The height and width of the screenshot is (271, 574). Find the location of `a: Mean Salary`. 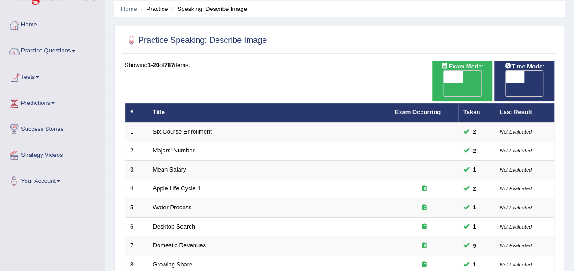

a: Mean Salary is located at coordinates (169, 169).